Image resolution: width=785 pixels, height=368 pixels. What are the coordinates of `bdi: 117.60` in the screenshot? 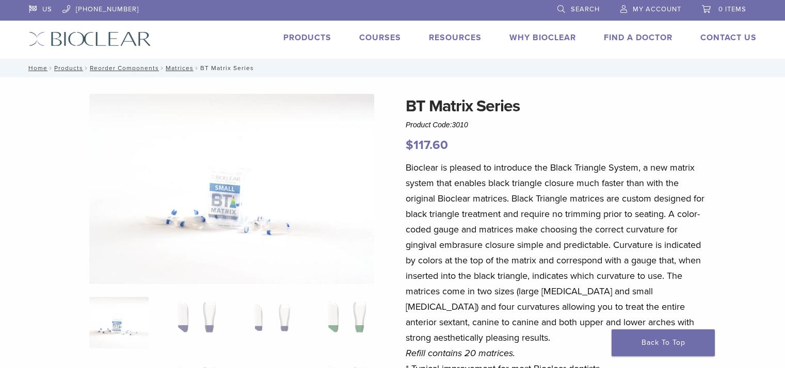 It's located at (427, 145).